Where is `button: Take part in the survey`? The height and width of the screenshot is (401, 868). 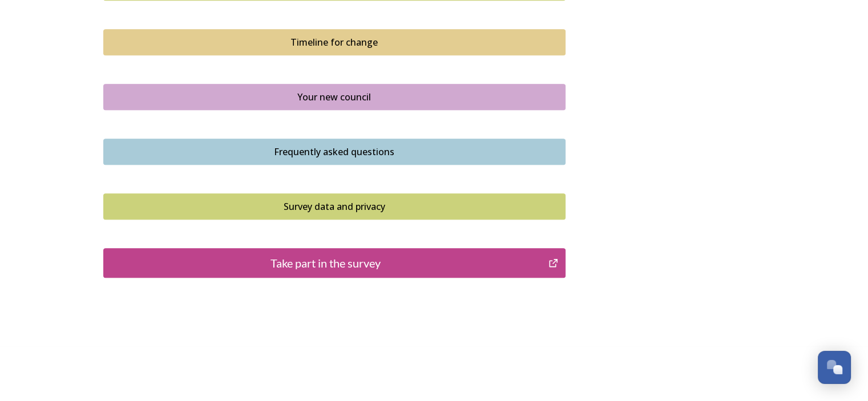 button: Take part in the survey is located at coordinates (334, 263).